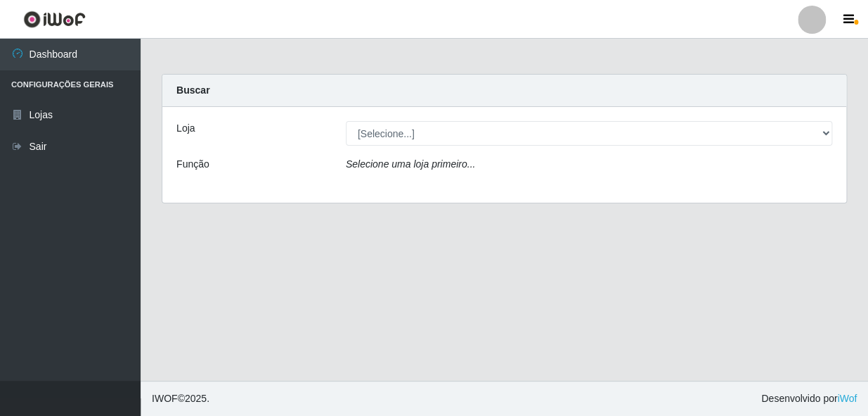  I want to click on a: iWof, so click(847, 398).